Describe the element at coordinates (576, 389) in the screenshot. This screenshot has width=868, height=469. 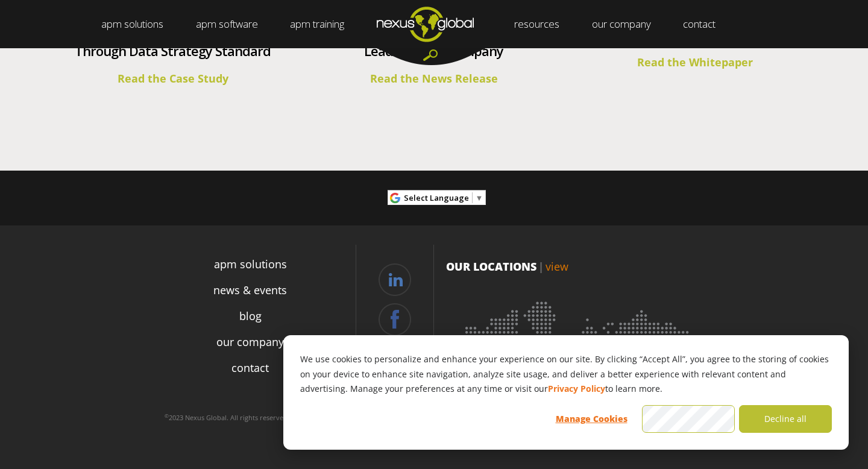
I see `strong: Privacy Policy` at that location.